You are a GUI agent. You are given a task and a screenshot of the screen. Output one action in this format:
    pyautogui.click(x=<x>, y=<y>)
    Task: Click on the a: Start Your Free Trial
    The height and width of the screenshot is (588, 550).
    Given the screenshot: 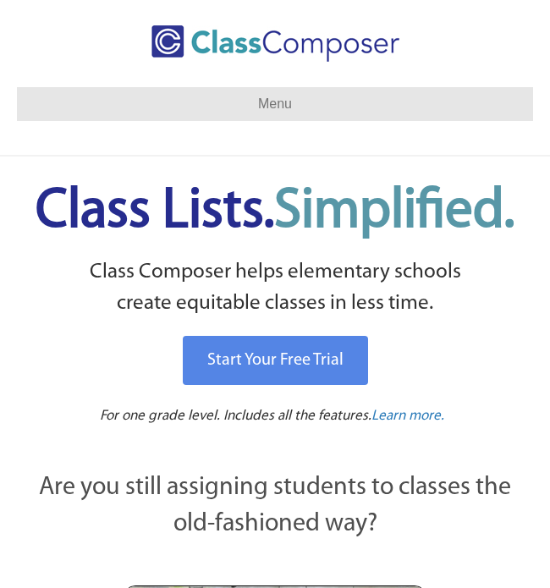 What is the action you would take?
    pyautogui.click(x=275, y=360)
    